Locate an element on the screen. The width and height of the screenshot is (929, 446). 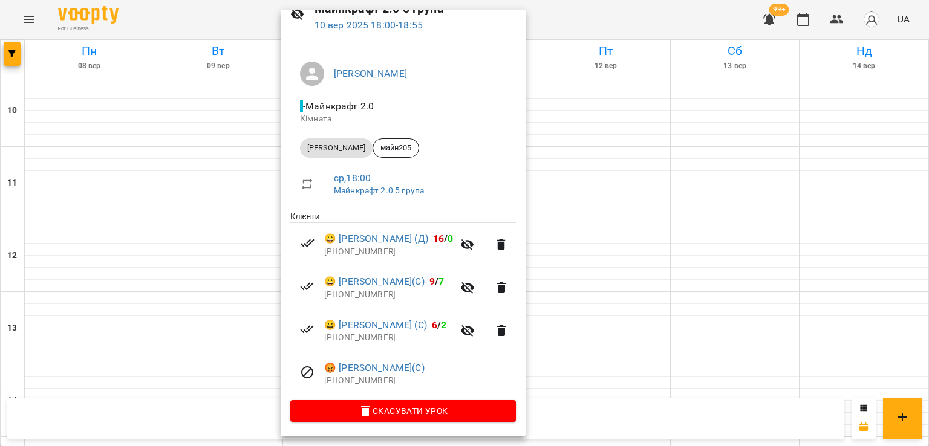
svg: Візит скасовано is located at coordinates (307, 373).